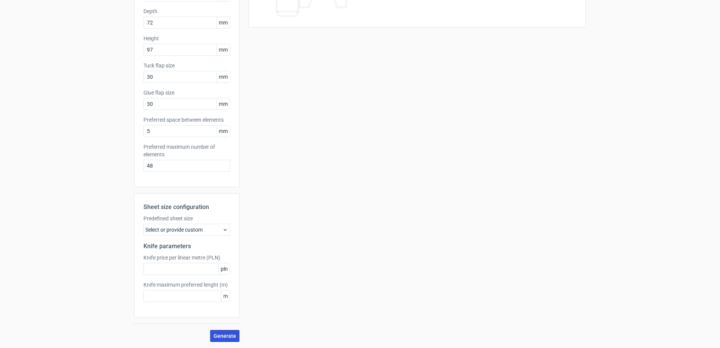 This screenshot has width=720, height=348. Describe the element at coordinates (187, 219) in the screenshot. I see `label: Predefined sheet size` at that location.